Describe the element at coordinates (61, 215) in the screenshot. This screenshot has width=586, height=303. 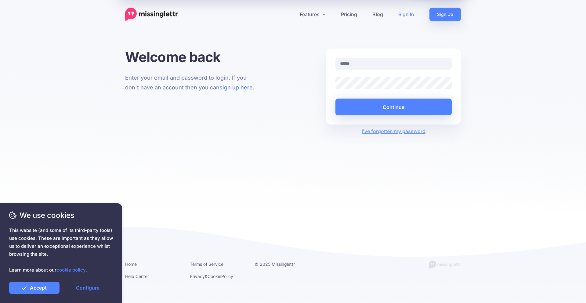
I see `span: We use cookies` at that location.